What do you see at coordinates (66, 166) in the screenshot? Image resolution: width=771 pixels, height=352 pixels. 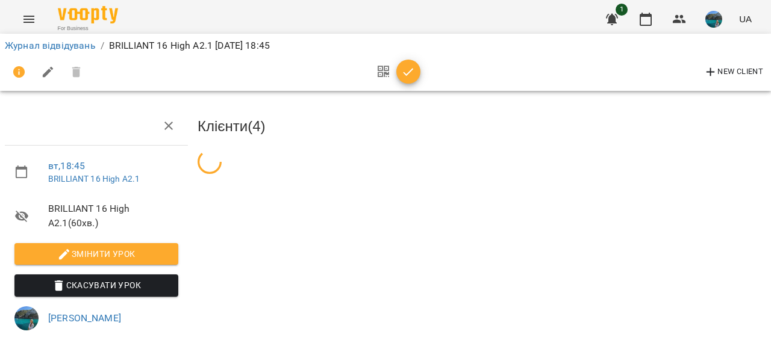 I see `a: вт , 18:45` at bounding box center [66, 166].